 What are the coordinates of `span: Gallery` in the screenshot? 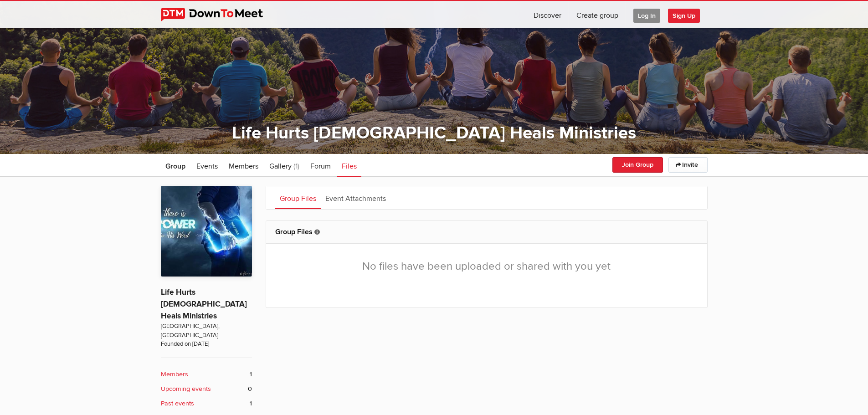 It's located at (280, 166).